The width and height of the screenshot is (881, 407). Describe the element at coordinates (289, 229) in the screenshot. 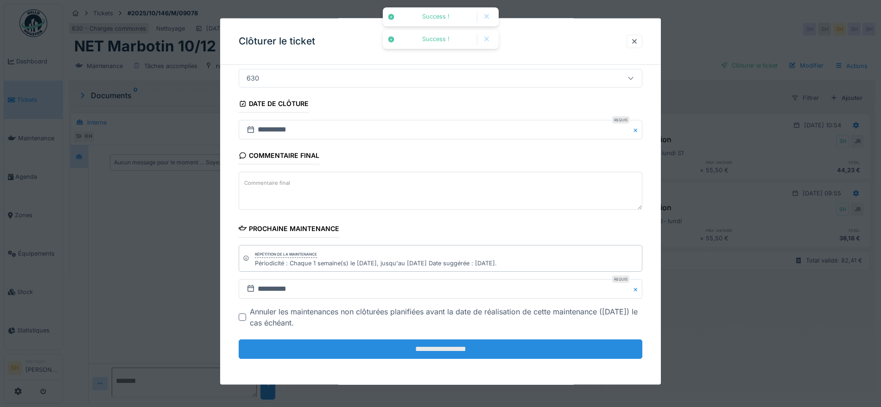

I see `div: Prochaine maintenance` at that location.